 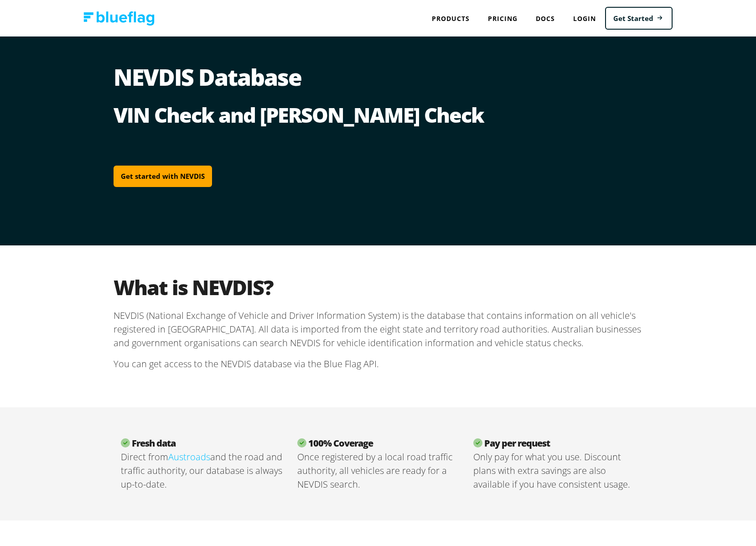 I want to click on p: NEVDIS (National Exchange of Vehicle and Driver Information System) is the database that contains..., so click(x=378, y=329).